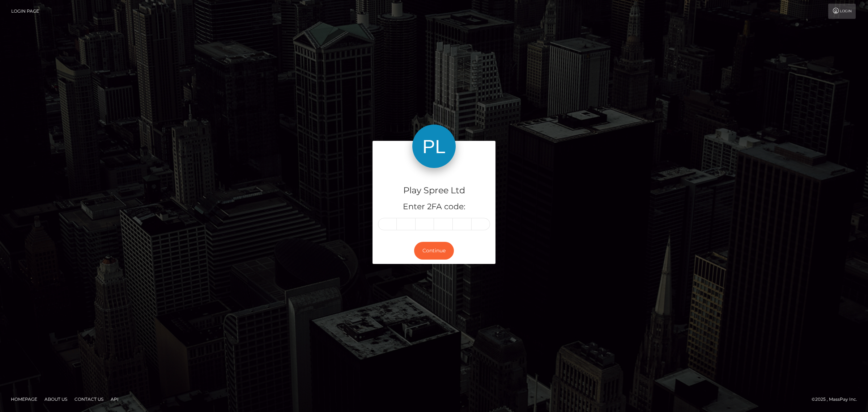  Describe the element at coordinates (837, 399) in the screenshot. I see `div: © 2025 , MassPay Inc.` at that location.